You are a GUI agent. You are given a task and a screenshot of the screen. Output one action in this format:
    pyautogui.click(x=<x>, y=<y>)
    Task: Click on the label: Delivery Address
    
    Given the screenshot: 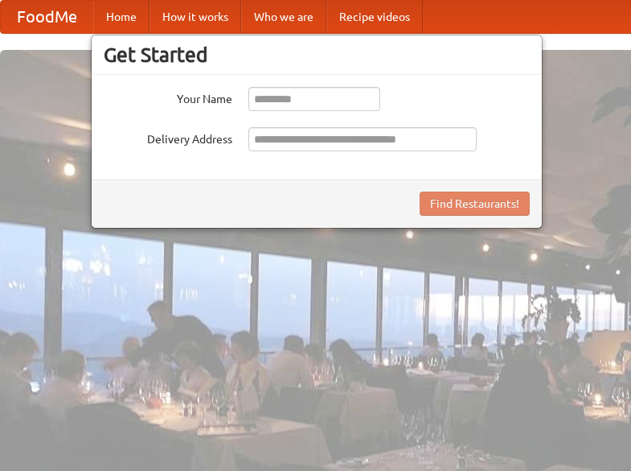 What is the action you would take?
    pyautogui.click(x=168, y=137)
    